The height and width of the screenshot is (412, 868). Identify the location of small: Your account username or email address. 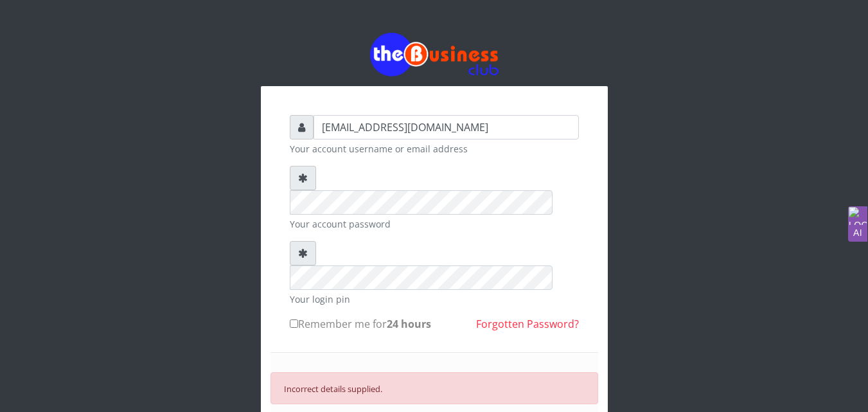
(435, 148).